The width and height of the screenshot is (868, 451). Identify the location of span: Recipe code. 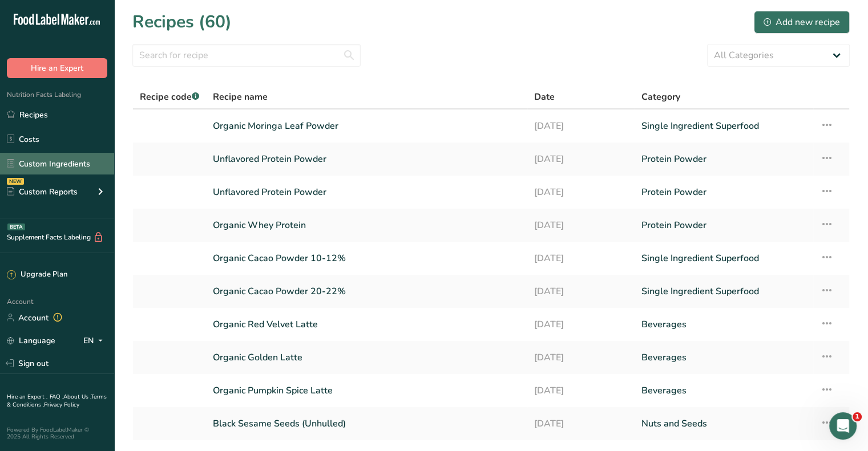
(170, 97).